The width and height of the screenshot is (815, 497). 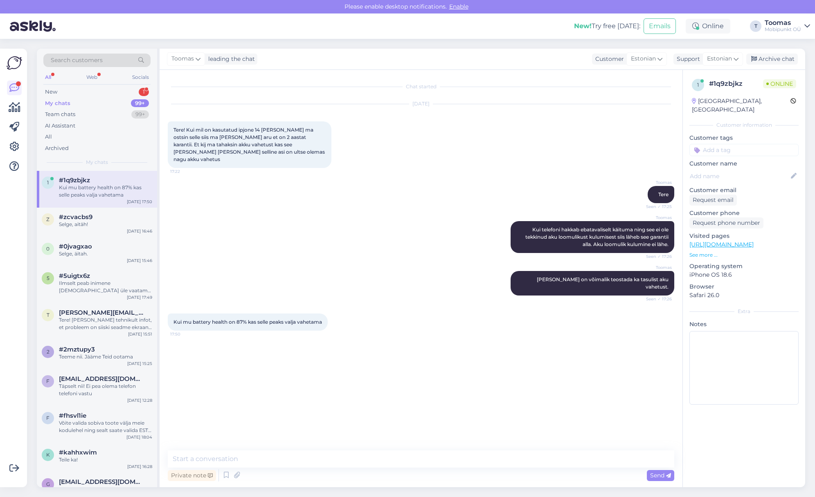 What do you see at coordinates (106, 390) in the screenshot?
I see `div: Täpselt nii! Ei pea olema telefon telefoni vastu` at bounding box center [106, 390].